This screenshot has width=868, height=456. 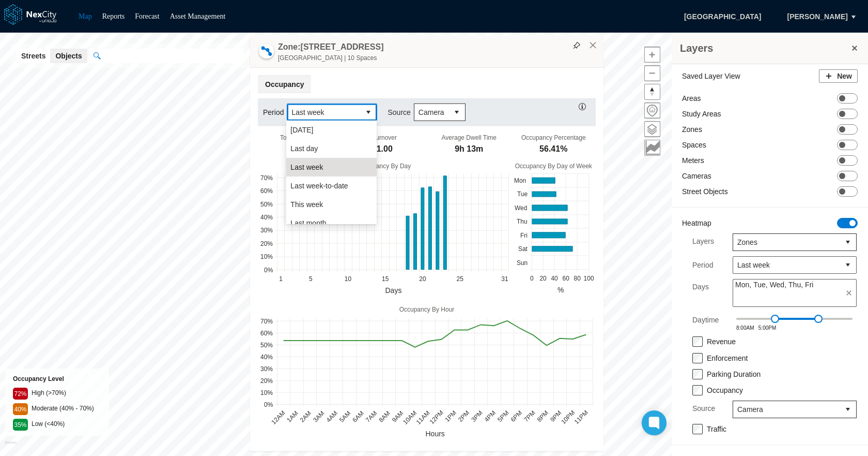 I want to click on label: Zones, so click(x=692, y=129).